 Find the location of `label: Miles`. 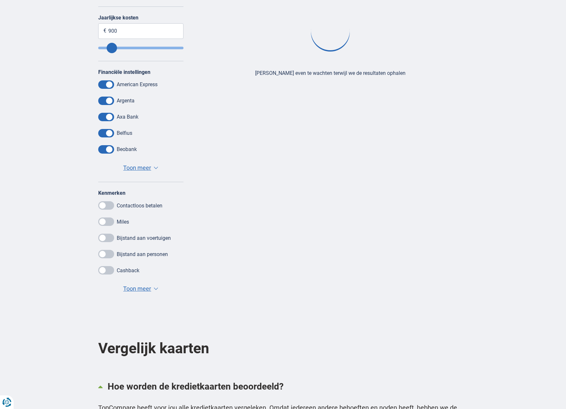

label: Miles is located at coordinates (123, 222).